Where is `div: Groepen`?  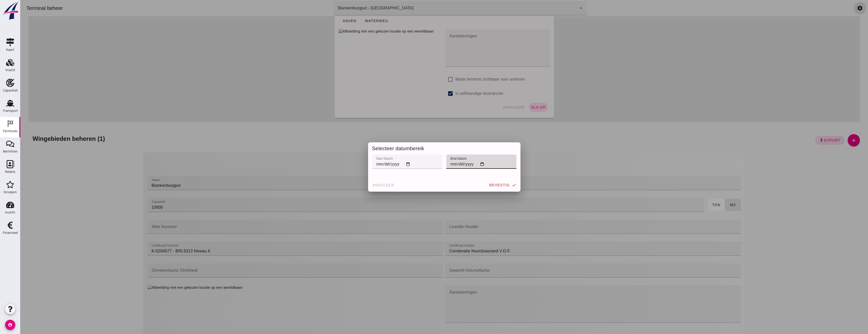
div: Groepen is located at coordinates (10, 192).